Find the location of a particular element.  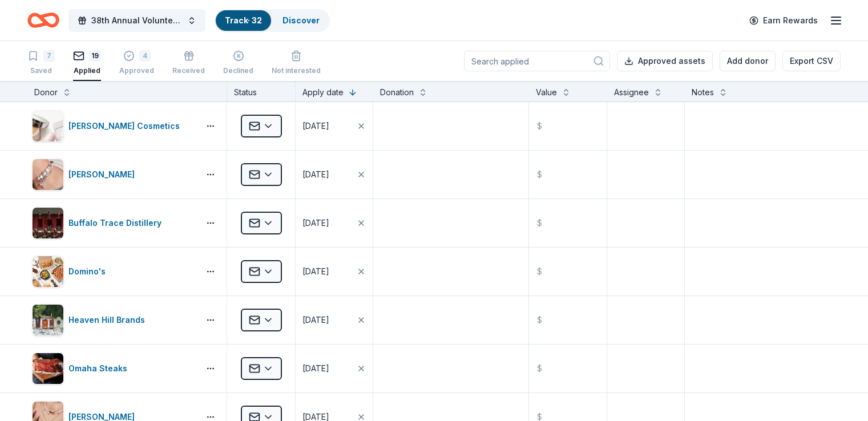

div: Heaven Hill Brands is located at coordinates (109, 320).